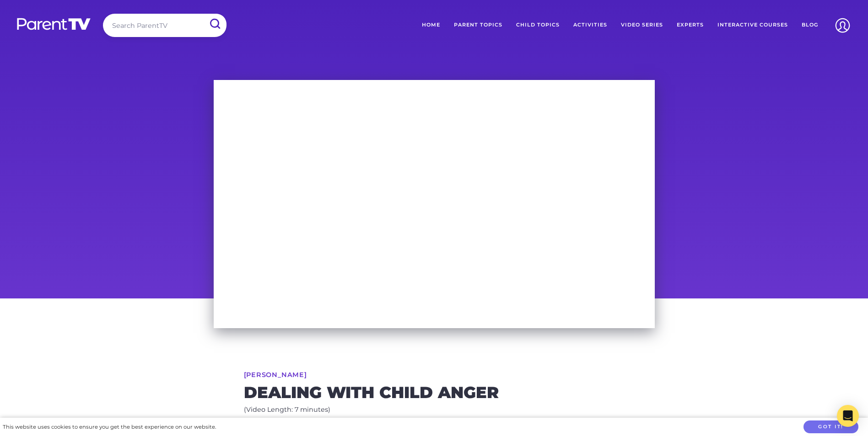 The width and height of the screenshot is (868, 436). I want to click on a: Video Series, so click(641, 25).